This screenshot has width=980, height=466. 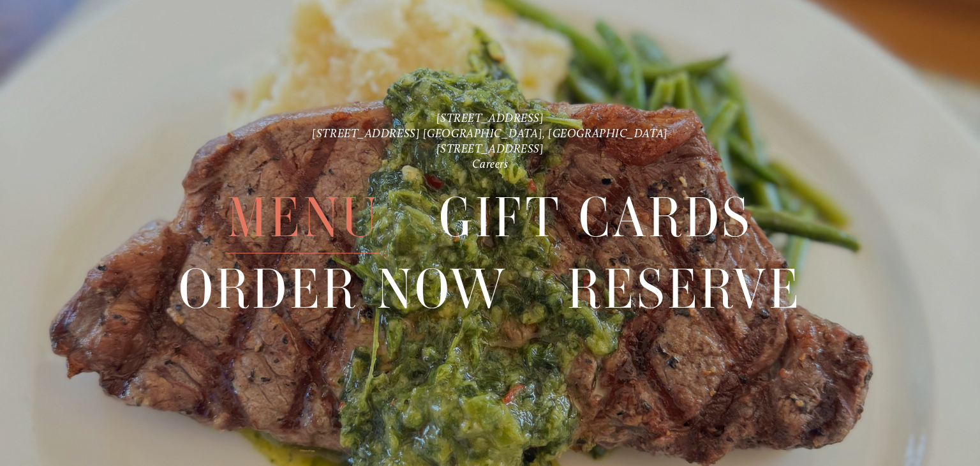 I want to click on a: Reserve, so click(x=684, y=289).